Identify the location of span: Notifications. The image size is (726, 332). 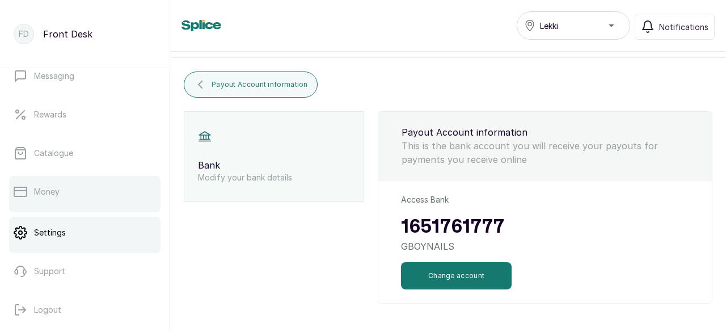
(683, 27).